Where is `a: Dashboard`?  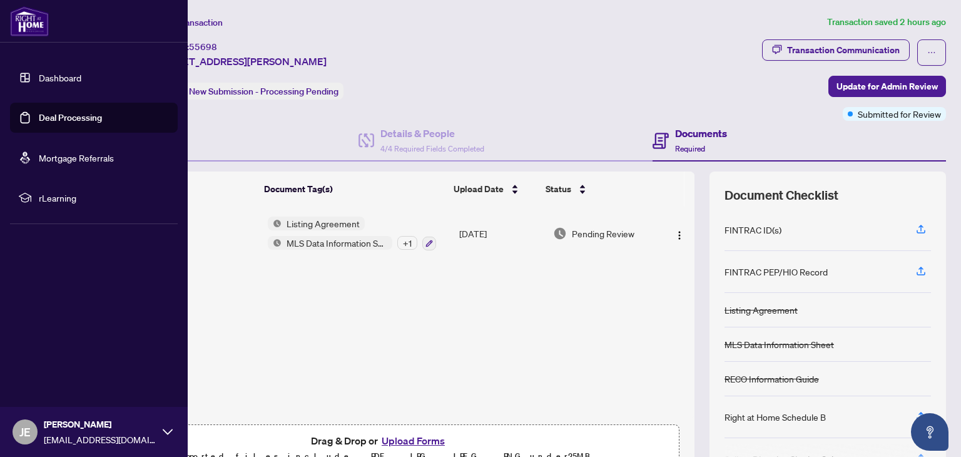
a: Dashboard is located at coordinates (60, 78).